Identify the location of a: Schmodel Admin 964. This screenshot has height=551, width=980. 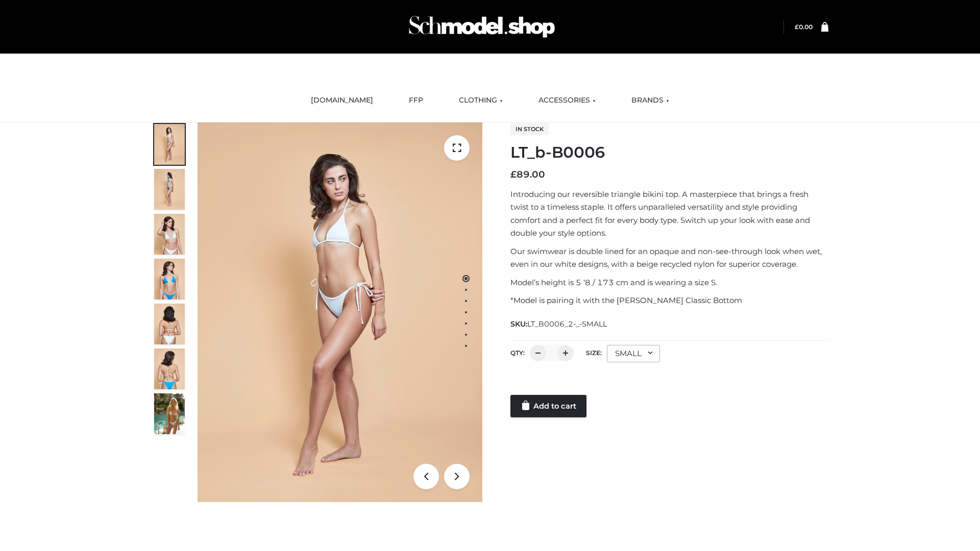
(482, 27).